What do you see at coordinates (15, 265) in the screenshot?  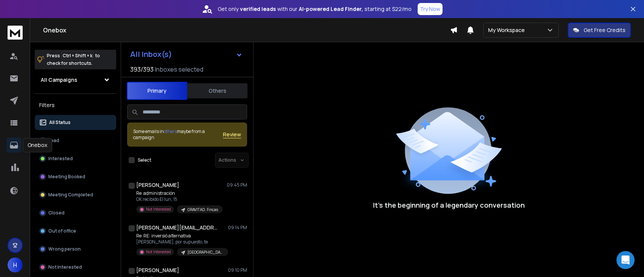 I see `span: H` at bounding box center [15, 265].